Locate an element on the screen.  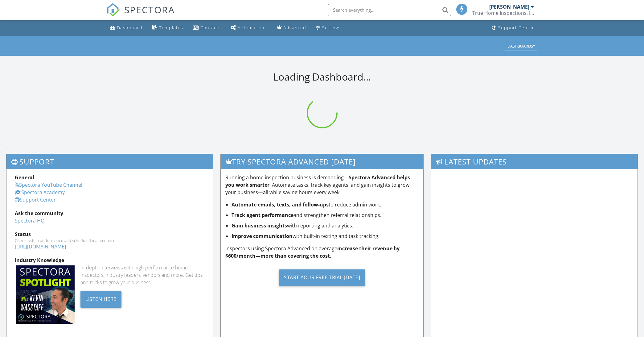
strong: Track agent performance is located at coordinates (262, 215).